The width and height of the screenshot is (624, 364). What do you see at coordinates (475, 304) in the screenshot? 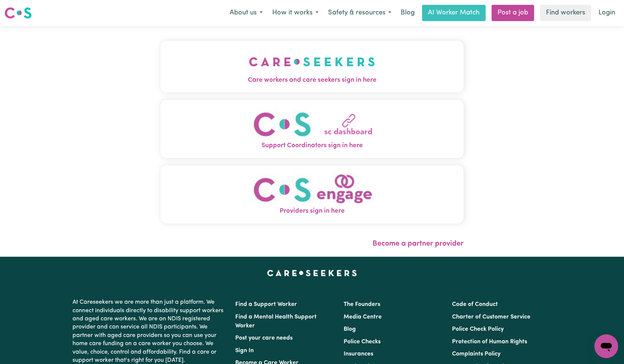
I see `a: Code of Conduct` at bounding box center [475, 304].